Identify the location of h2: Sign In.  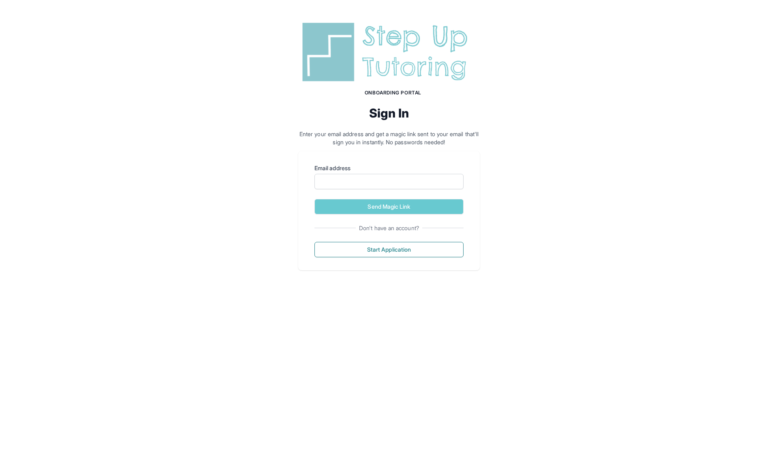
(389, 113).